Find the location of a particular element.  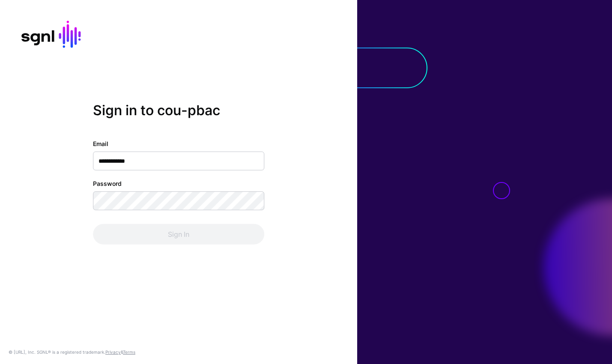

label: Email is located at coordinates (101, 144).